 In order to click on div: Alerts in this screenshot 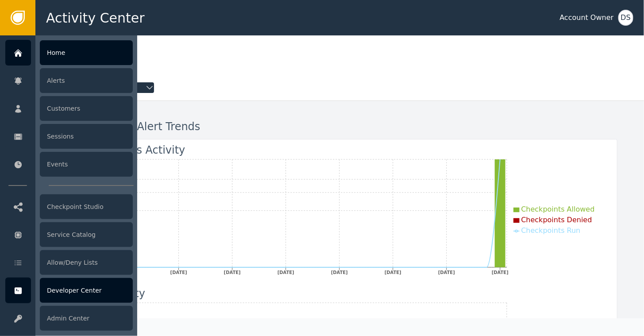, I will do `click(87, 80)`.